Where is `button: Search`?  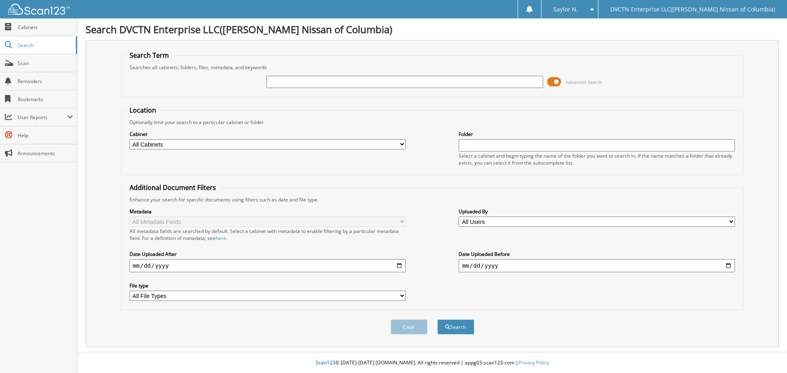
button: Search is located at coordinates (456, 327).